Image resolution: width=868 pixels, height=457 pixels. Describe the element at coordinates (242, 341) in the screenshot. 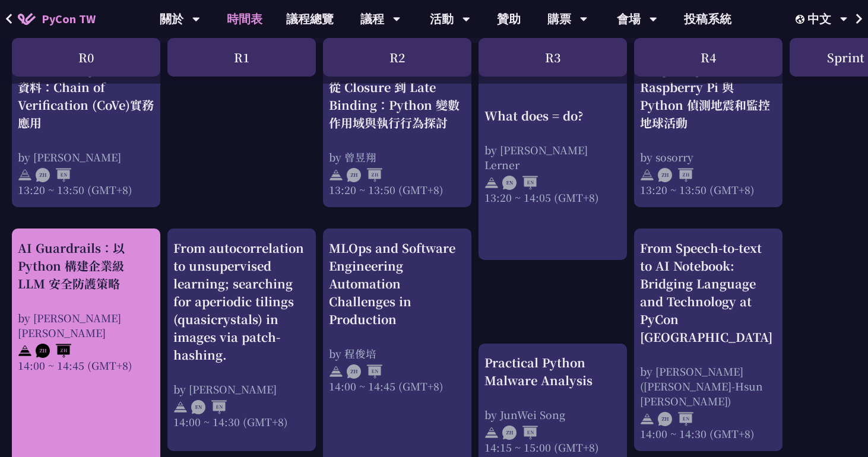

I see `a: From autocorrelation to unsupervised learning; searching for aperiodic tilings (quasicrystals) in...` at that location.